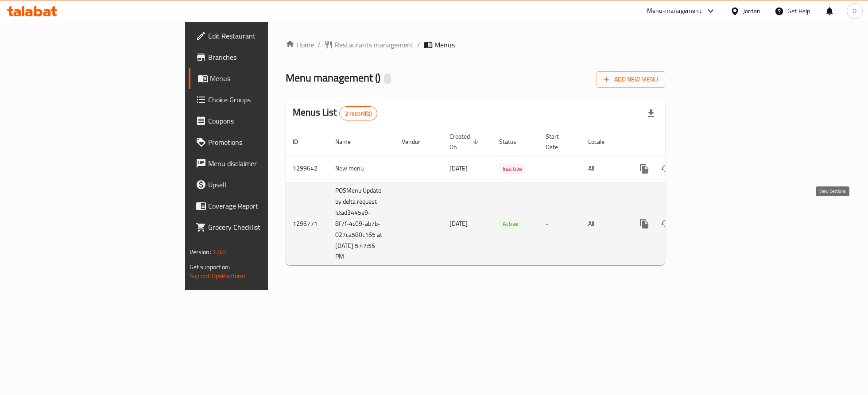 Image resolution: width=868 pixels, height=395 pixels. Describe the element at coordinates (348, 141) in the screenshot. I see `span: Name` at that location.